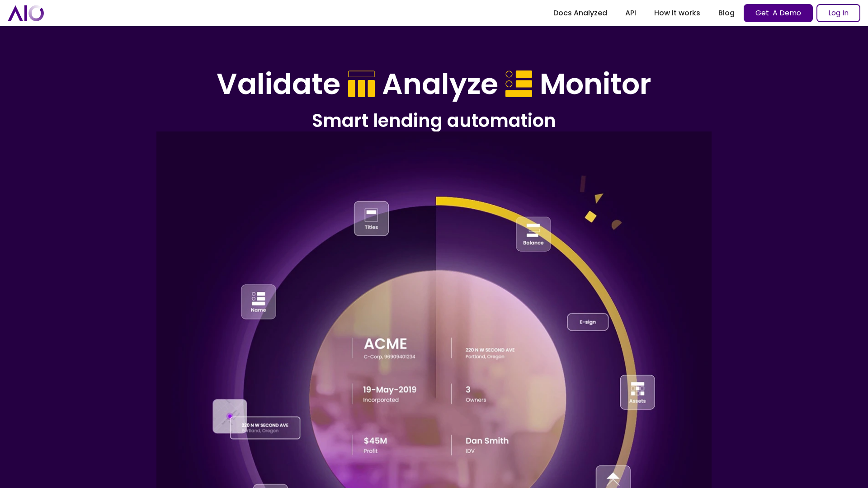 The width and height of the screenshot is (868, 488). I want to click on a: API, so click(631, 13).